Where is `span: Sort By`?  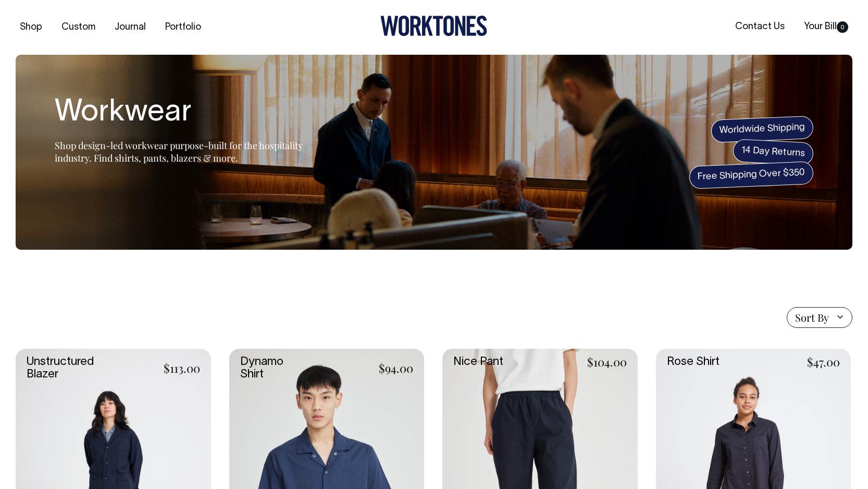
span: Sort By is located at coordinates (812, 317).